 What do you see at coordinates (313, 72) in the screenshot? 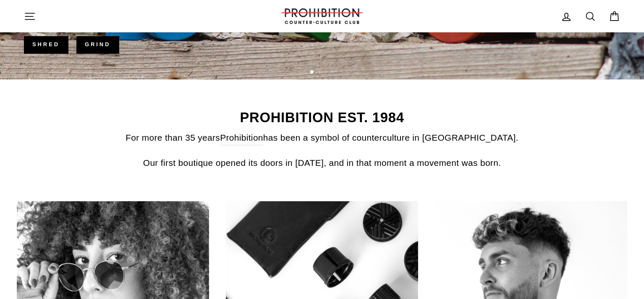
I see `button: 1` at bounding box center [313, 72].